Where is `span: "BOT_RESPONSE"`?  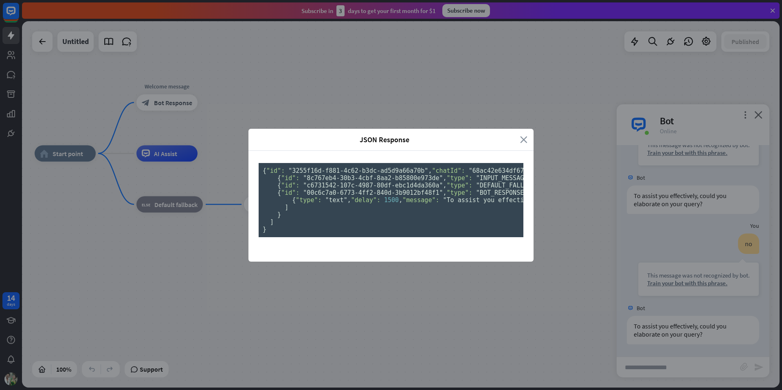
span: "BOT_RESPONSE" is located at coordinates (502, 193).